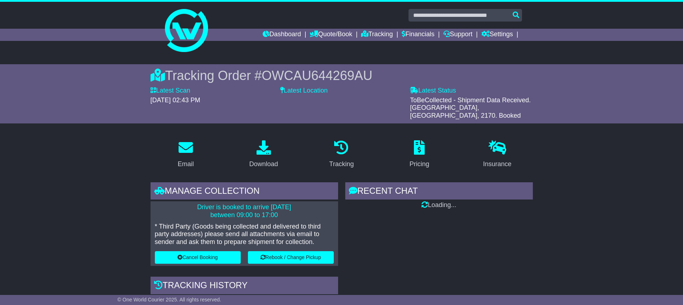 The width and height of the screenshot is (683, 305). What do you see at coordinates (419, 155) in the screenshot?
I see `a: Pricing` at bounding box center [419, 155].